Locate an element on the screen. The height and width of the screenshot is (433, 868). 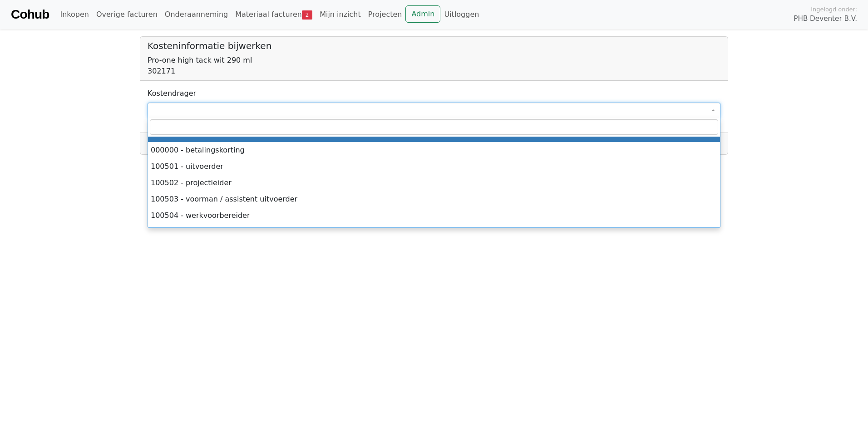
li: 100503 - voorman / assistent uitvoerder is located at coordinates (434, 199).